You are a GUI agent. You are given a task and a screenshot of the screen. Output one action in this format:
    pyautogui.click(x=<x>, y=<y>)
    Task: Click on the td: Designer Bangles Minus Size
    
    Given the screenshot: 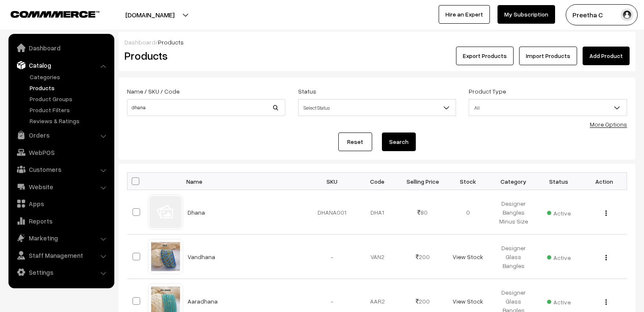 What is the action you would take?
    pyautogui.click(x=513, y=212)
    